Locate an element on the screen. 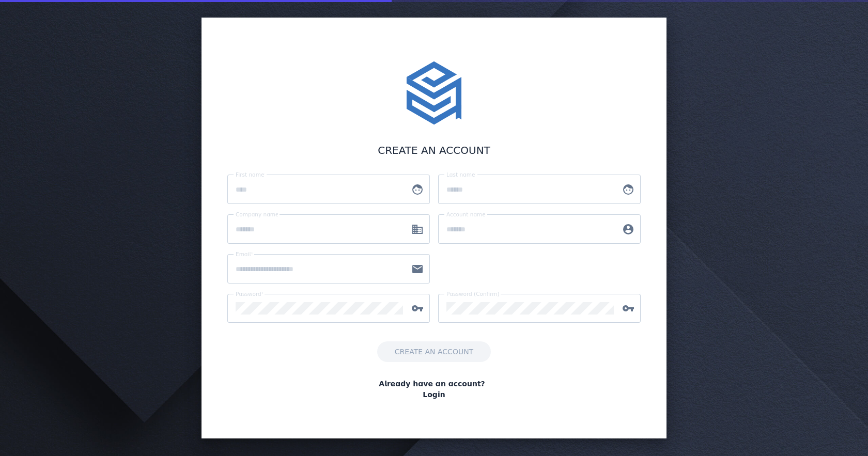 This screenshot has height=456, width=868. mat-label: Company name is located at coordinates (257, 215).